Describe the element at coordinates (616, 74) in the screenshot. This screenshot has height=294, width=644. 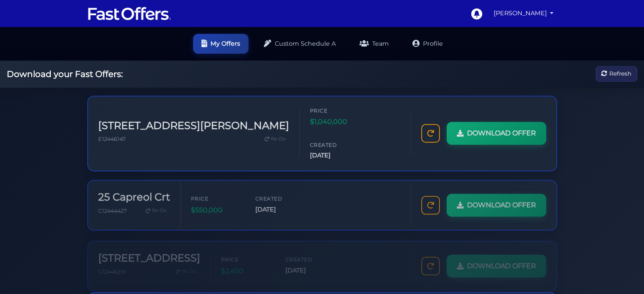
I see `button: Refresh` at that location.